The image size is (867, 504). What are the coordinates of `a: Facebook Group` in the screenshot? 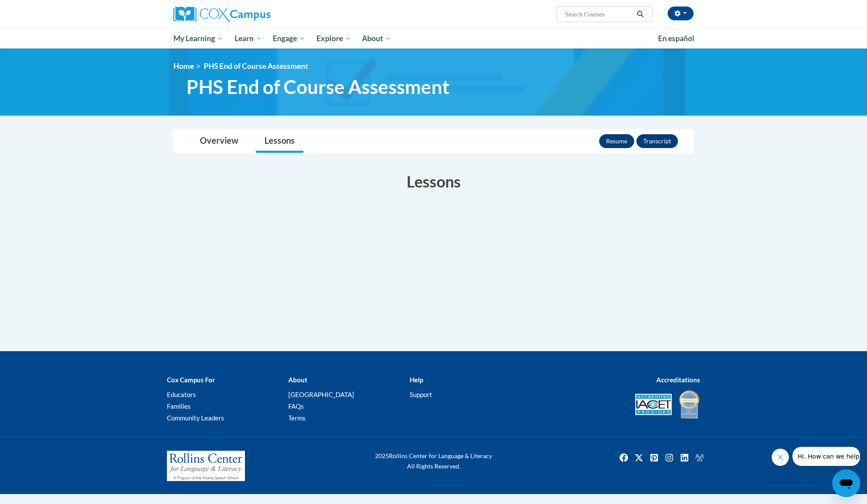 It's located at (700, 458).